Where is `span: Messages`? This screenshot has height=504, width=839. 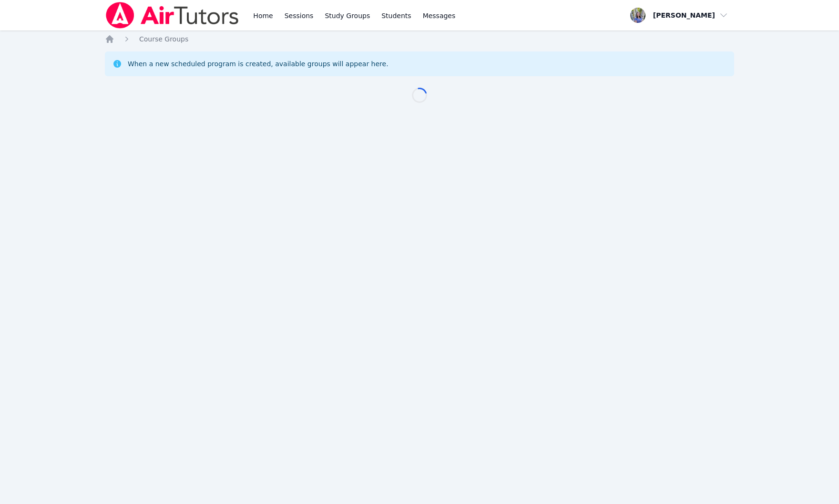 span: Messages is located at coordinates (439, 16).